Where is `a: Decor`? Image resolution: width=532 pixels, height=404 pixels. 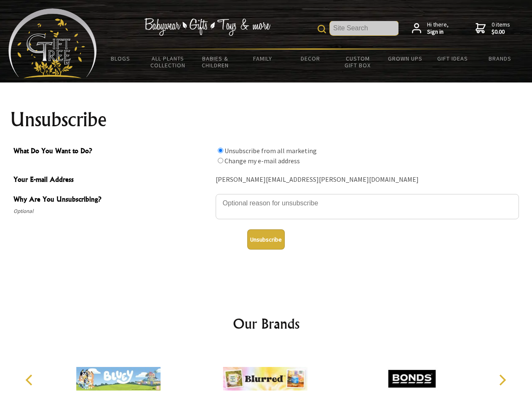 a: Decor is located at coordinates (310, 58).